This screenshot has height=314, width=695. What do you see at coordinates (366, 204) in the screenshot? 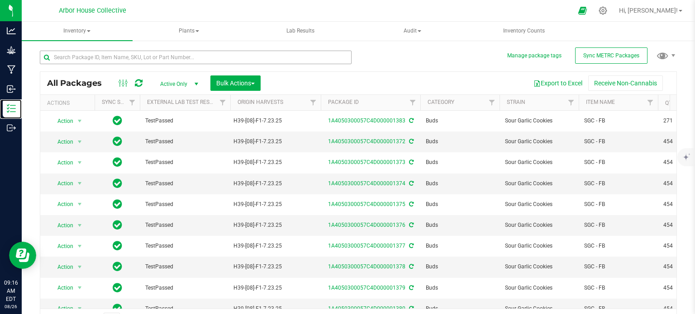
I see `a: 1A4050300057C4D000001375` at bounding box center [366, 204].